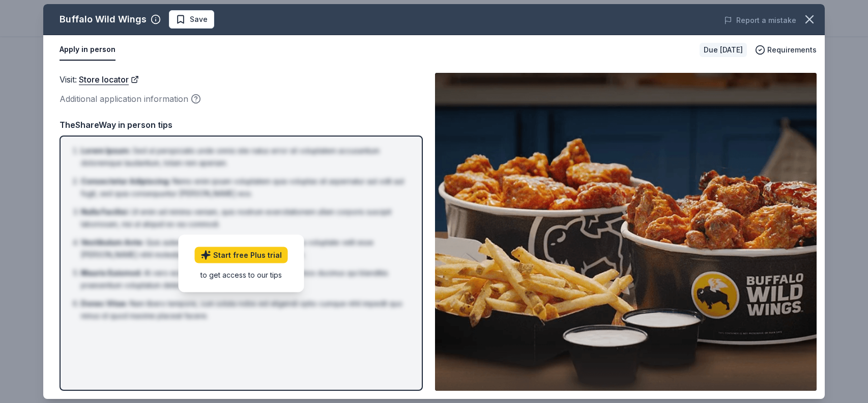 The height and width of the screenshot is (403, 868). What do you see at coordinates (241, 125) in the screenshot?
I see `div: TheShareWay in person tips` at bounding box center [241, 125].